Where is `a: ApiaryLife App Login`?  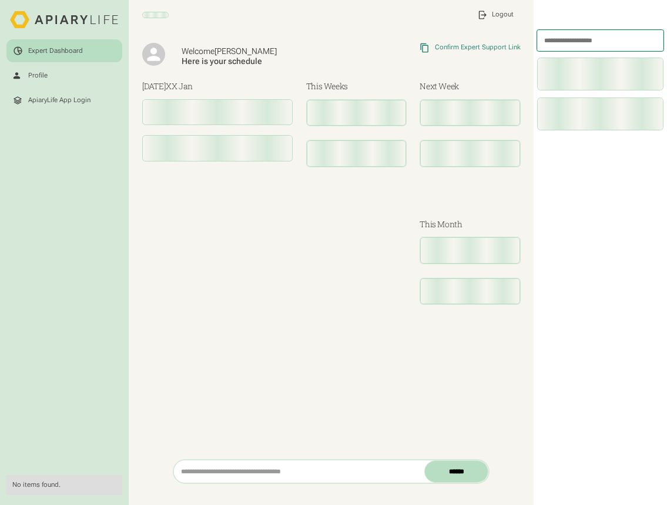
a: ApiaryLife App Login is located at coordinates (64, 100).